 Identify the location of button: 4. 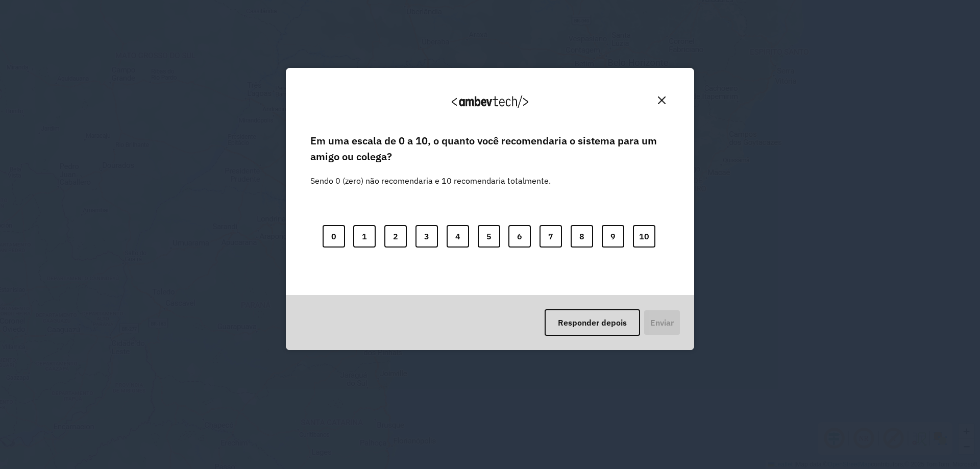
(458, 236).